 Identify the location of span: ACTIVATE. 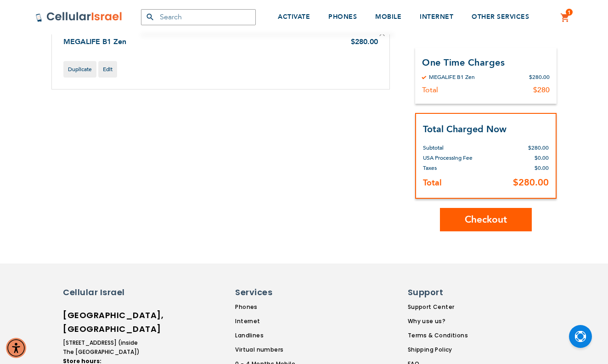
(294, 17).